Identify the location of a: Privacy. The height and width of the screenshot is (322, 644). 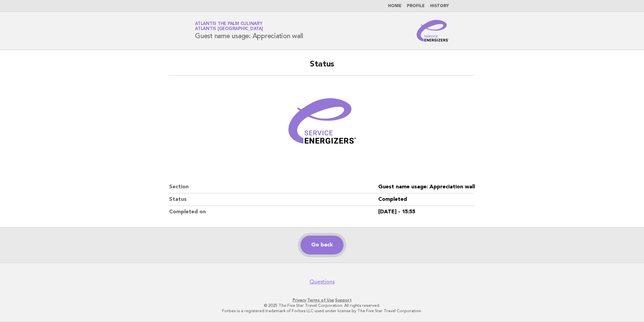
(299, 300).